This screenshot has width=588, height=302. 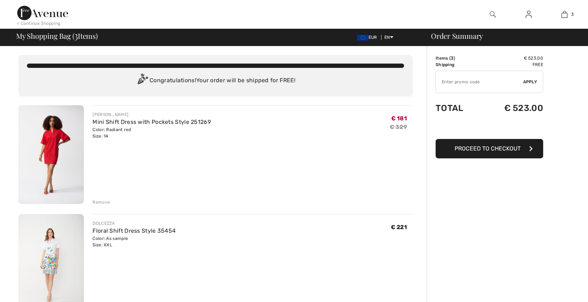 What do you see at coordinates (43, 13) in the screenshot?
I see `img: 1ère Avenue` at bounding box center [43, 13].